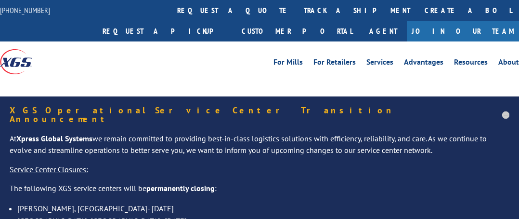  What do you see at coordinates (297, 31) in the screenshot?
I see `a: Customer Portal` at bounding box center [297, 31].